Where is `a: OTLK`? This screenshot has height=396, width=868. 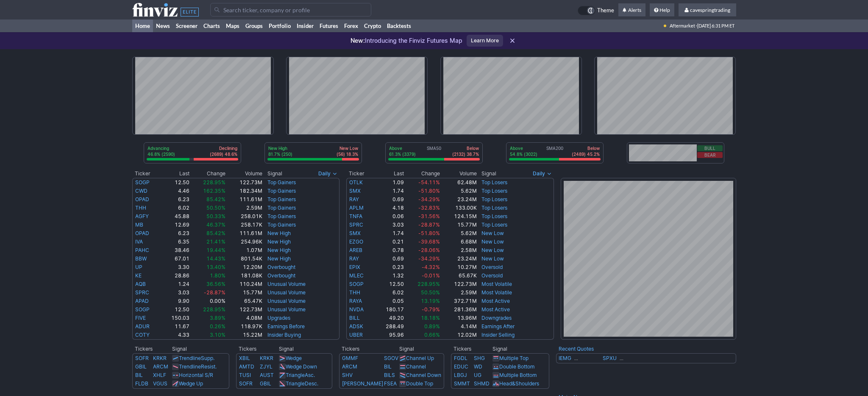 a: OTLK is located at coordinates (356, 183).